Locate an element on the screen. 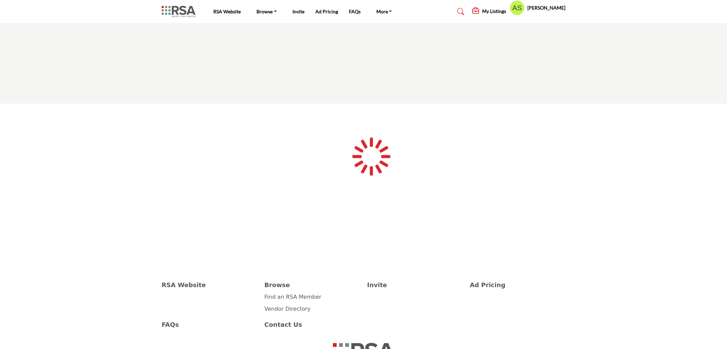 The height and width of the screenshot is (349, 727). p: RSA Website is located at coordinates (209, 285).